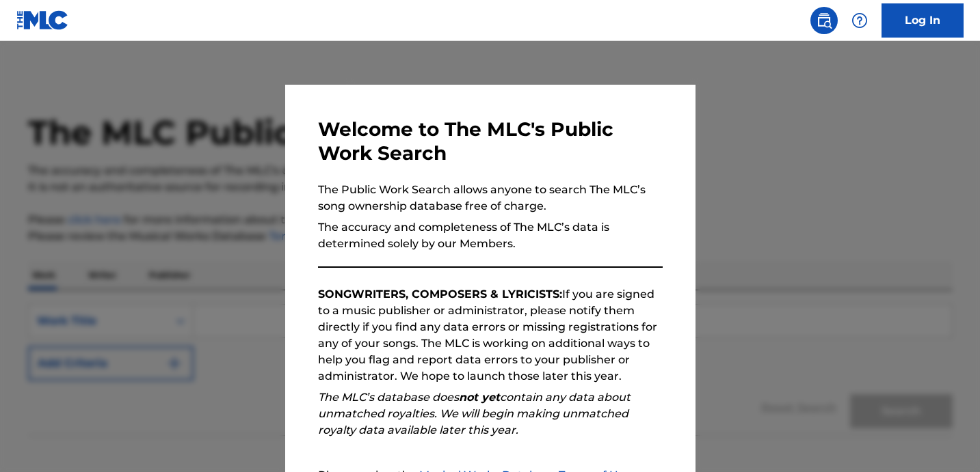  What do you see at coordinates (439, 294) in the screenshot?
I see `strong: SONGWRITERS, COMPOSERS & LYRICISTS:` at bounding box center [439, 294].